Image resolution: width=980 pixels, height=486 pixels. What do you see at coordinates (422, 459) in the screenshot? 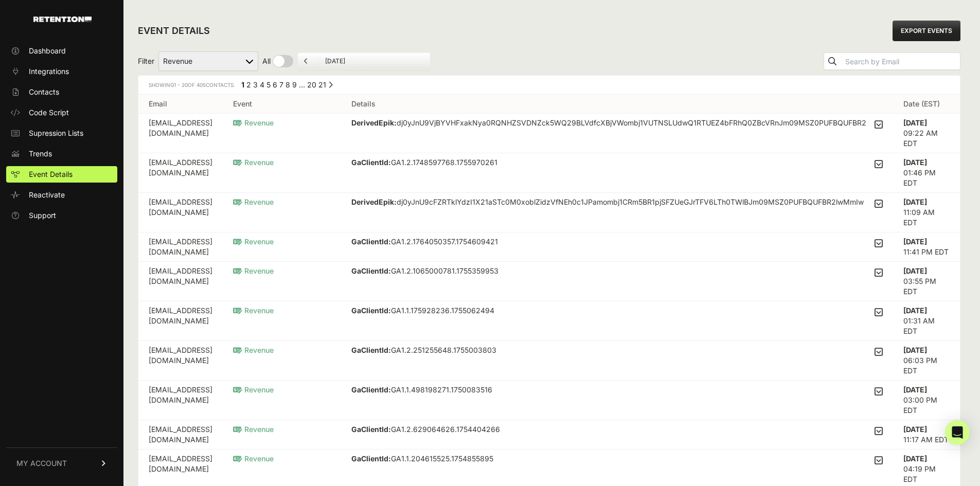
I see `p: GA1.1.204615525.1754855895` at bounding box center [422, 459].